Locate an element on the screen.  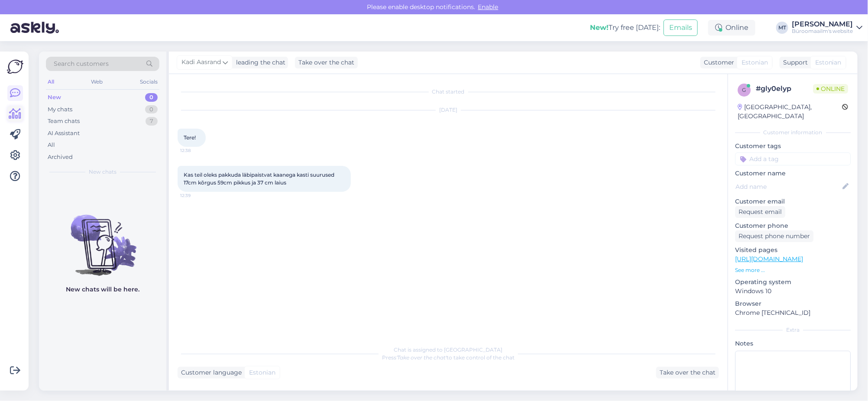
div: Team chats is located at coordinates (64, 121).